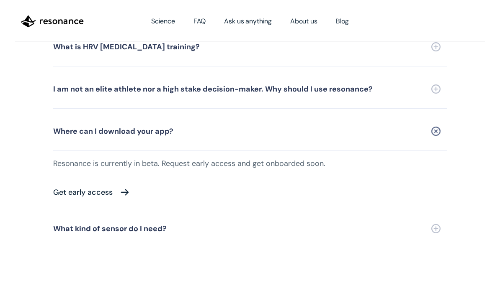  What do you see at coordinates (250, 229) in the screenshot?
I see `a: What kind of sensor do I need?` at bounding box center [250, 229].